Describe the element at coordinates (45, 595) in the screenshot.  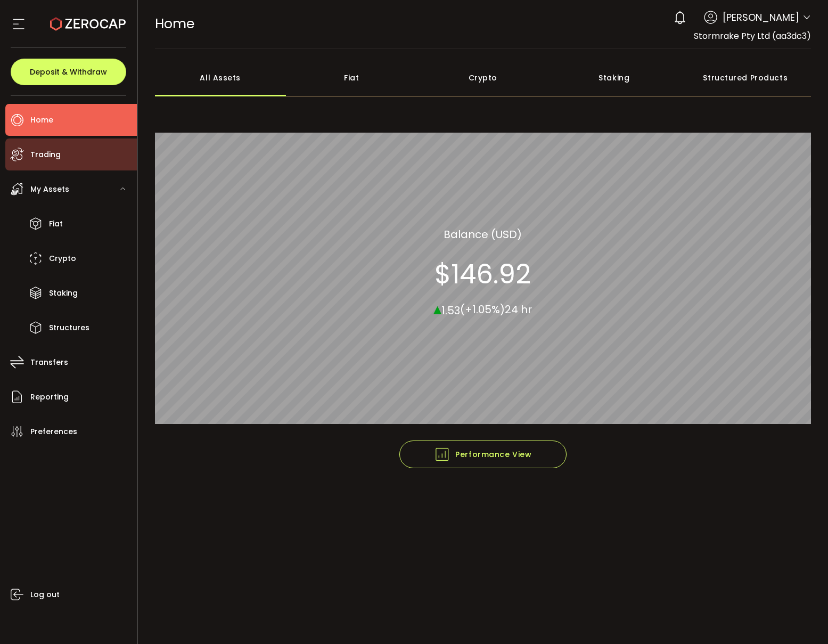
I see `span: Log out` at that location.